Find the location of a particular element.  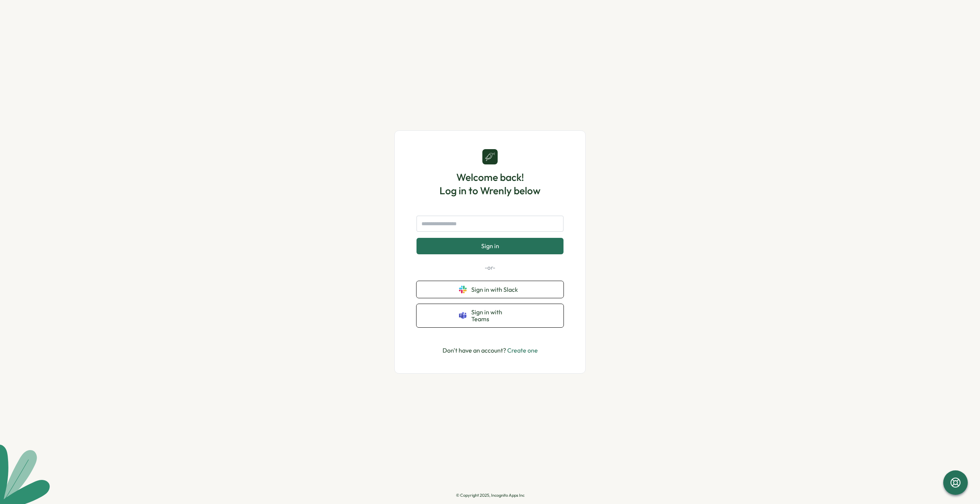

h1: Welcome back! Log in to Wrenly below is located at coordinates (490, 184).